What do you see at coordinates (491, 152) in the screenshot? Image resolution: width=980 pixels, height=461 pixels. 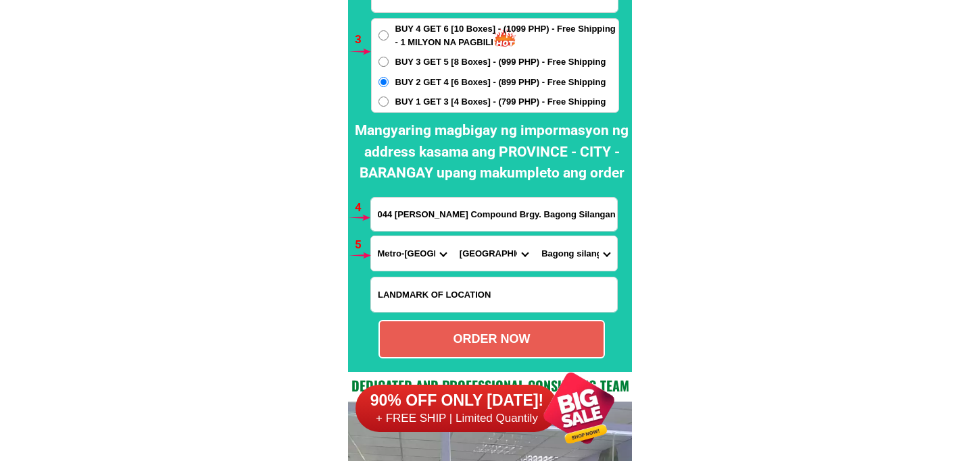 I see `h2: Mangyaring magbigay ng impormasyon ng address kasama ang PROVINCE - CITY - BARANGAY upang makumpl...` at bounding box center [491, 152].